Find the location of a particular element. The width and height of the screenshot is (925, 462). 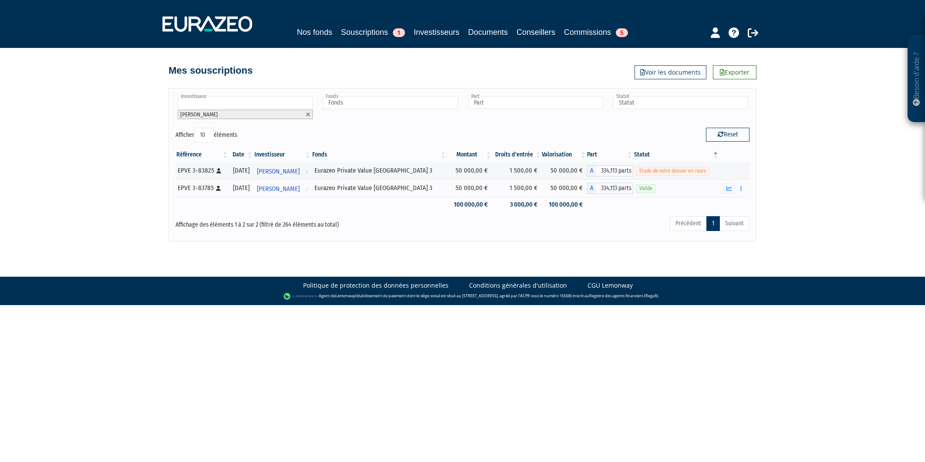

select: Afficheréléments is located at coordinates (204, 135).